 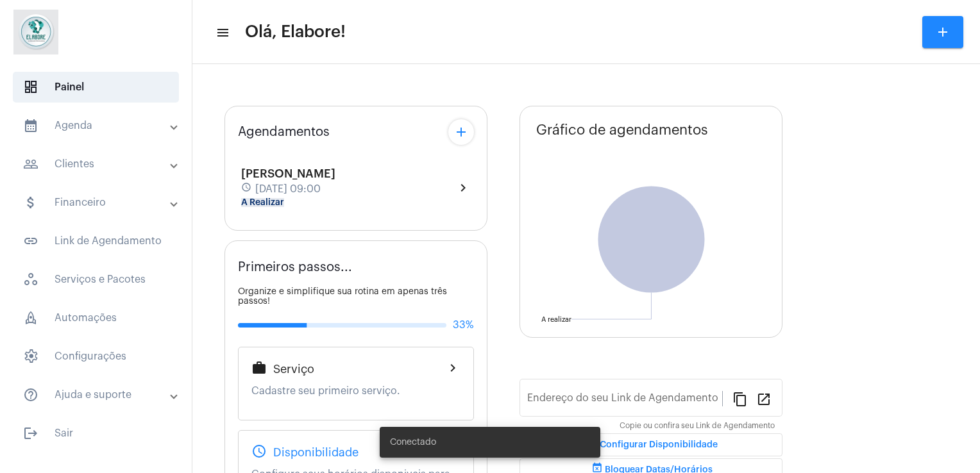 I want to click on p: Cadastre seu primeiro serviço., so click(x=356, y=392).